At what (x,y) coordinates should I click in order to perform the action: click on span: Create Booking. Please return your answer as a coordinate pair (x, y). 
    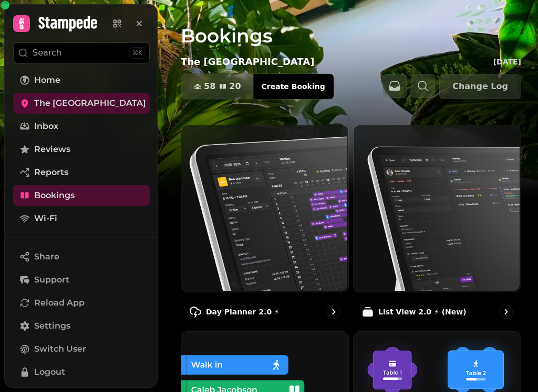
    Looking at the image, I should click on (293, 87).